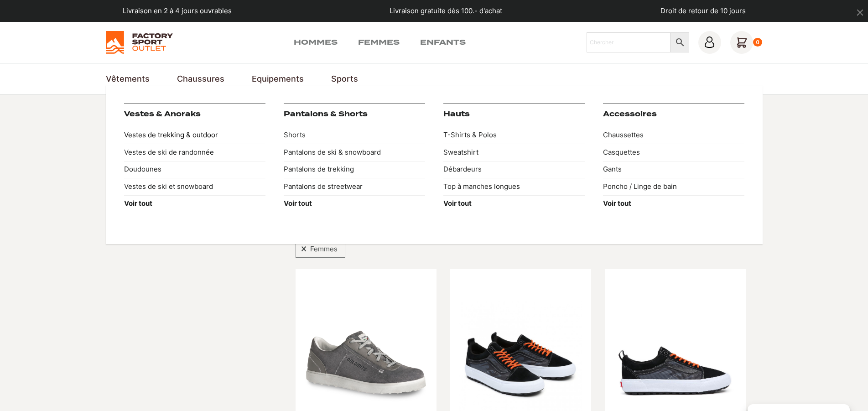 The height and width of the screenshot is (411, 868). I want to click on a: Gants, so click(673, 170).